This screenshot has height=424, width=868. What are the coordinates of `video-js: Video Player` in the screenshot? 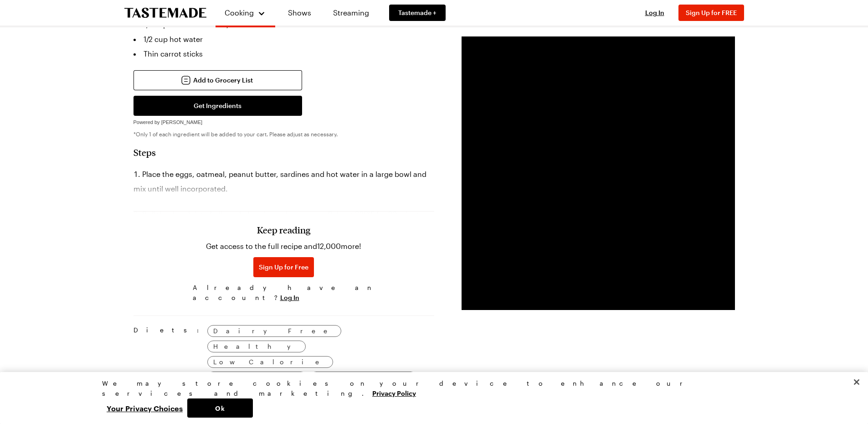 It's located at (598, 173).